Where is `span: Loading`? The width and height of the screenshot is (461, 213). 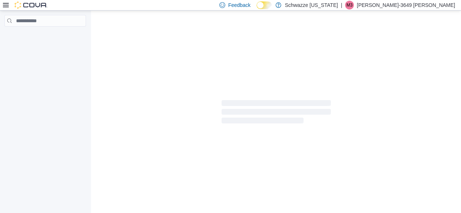 span: Loading is located at coordinates (276, 113).